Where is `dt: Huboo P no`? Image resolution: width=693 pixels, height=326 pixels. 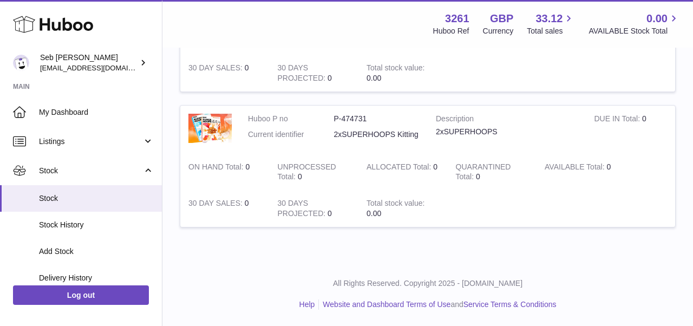
dt: Huboo P no is located at coordinates (291, 119).